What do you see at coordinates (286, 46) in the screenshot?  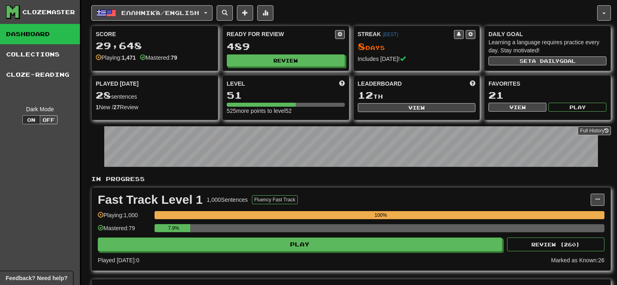 I see `div: 489` at bounding box center [286, 46].